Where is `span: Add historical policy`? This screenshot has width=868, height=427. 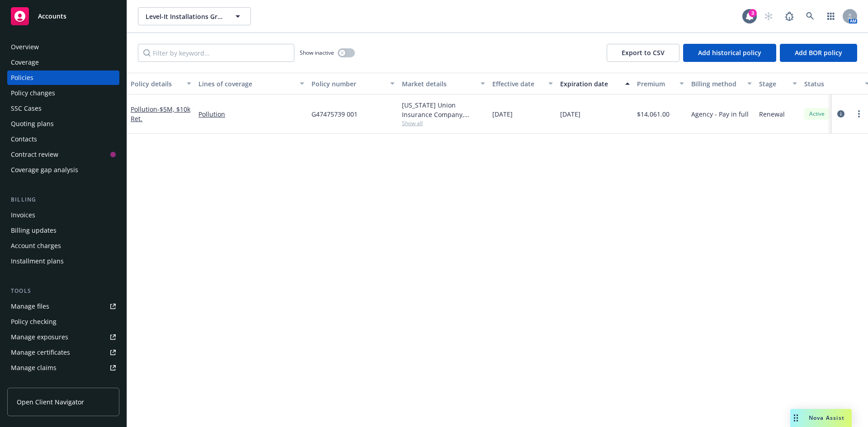
span: Add historical policy is located at coordinates (730, 52).